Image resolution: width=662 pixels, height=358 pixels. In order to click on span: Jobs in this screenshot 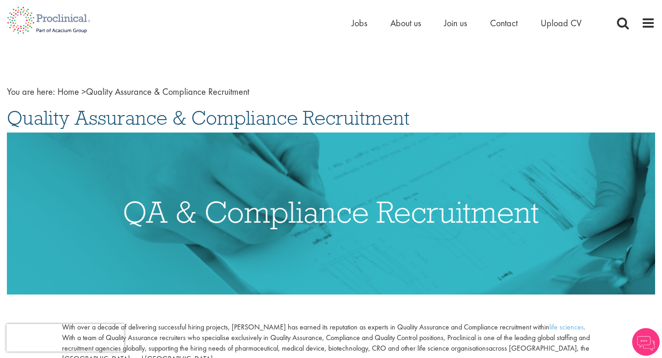, I will do `click(359, 23)`.